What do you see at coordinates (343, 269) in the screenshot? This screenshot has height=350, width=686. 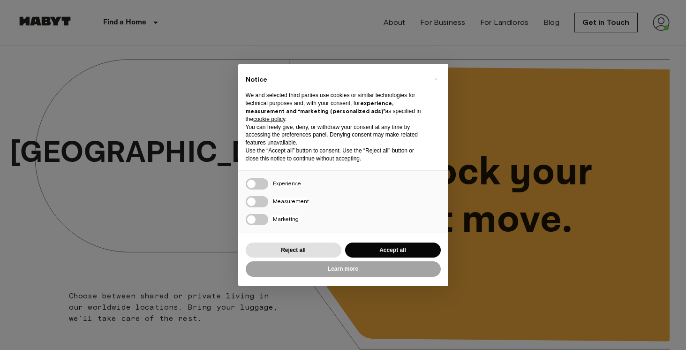 I see `button: Learn more` at bounding box center [343, 269].